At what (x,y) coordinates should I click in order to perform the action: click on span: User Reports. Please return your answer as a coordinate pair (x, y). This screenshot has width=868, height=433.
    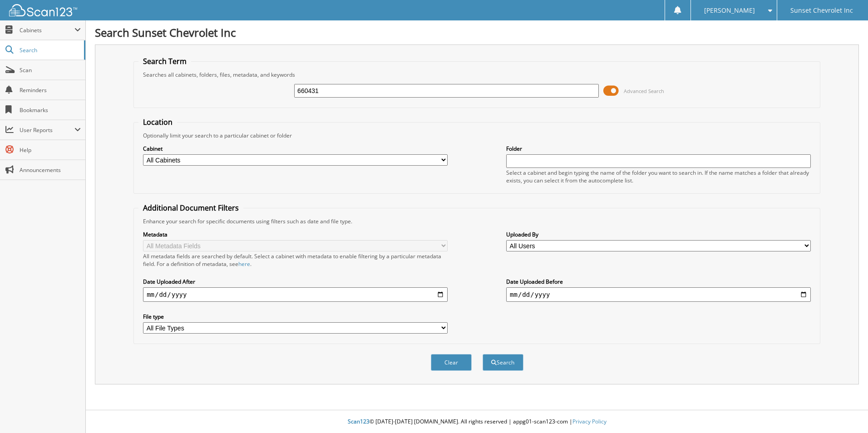
    Looking at the image, I should click on (47, 130).